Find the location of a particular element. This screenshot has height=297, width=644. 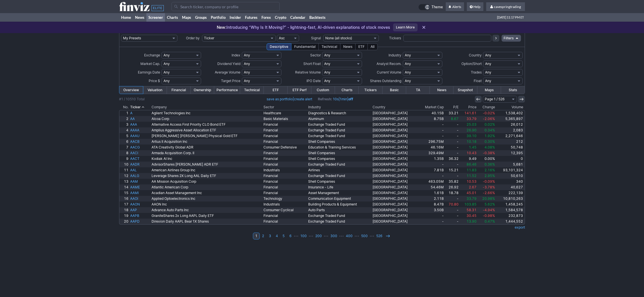

a: 17 is located at coordinates (124, 204).